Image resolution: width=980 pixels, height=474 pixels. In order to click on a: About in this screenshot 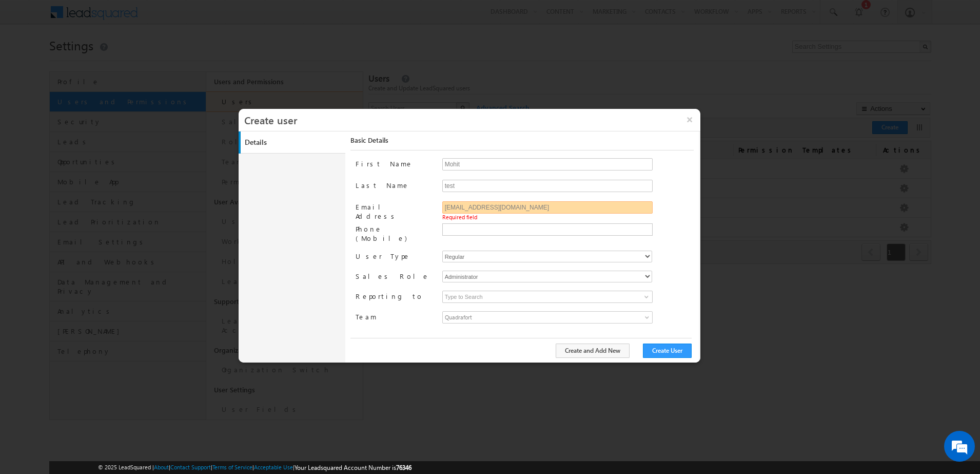, I will do `click(161, 466)`.